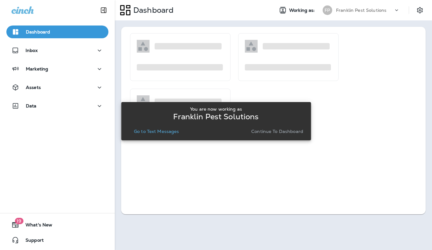 This screenshot has width=432, height=250. I want to click on p: Dashboard, so click(38, 32).